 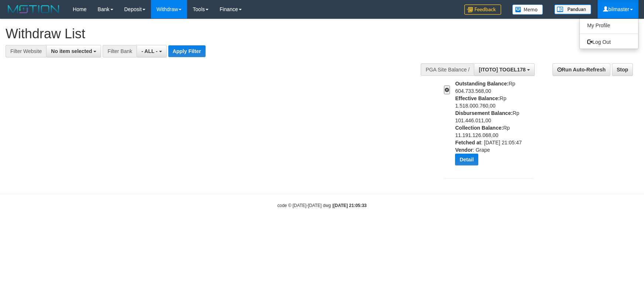 I want to click on a: Log Out, so click(x=609, y=42).